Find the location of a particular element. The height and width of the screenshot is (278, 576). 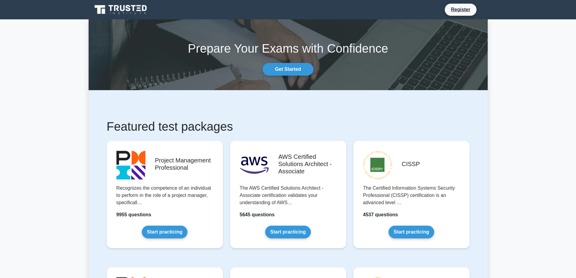

h1: Prepare Your Exams with Confidence is located at coordinates (288, 48).